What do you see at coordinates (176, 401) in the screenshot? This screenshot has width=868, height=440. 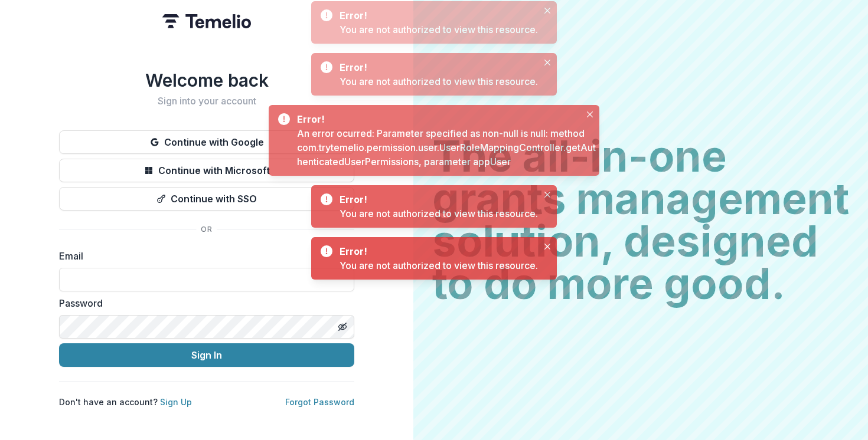 I see `a: Sign Up` at bounding box center [176, 401].